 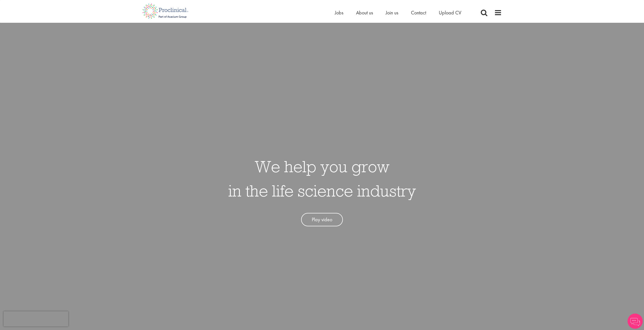 I want to click on a: Jobs, so click(x=339, y=13).